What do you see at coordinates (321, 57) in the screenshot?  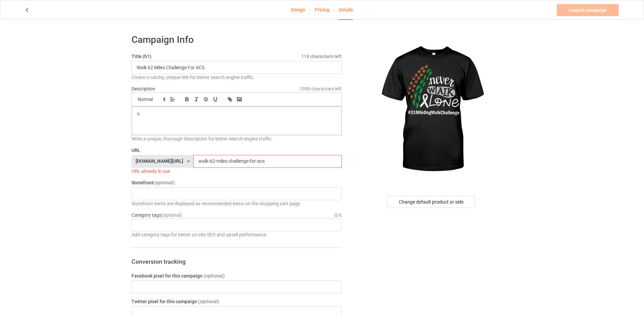 I see `span: 119 characters left` at bounding box center [321, 57].